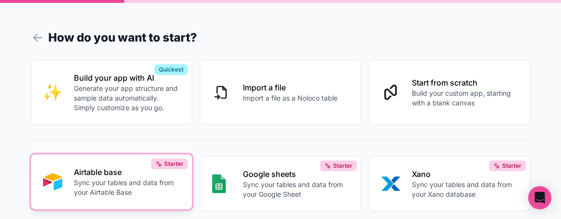  Describe the element at coordinates (219, 184) in the screenshot. I see `img: GOOGLE_SHEETS` at that location.